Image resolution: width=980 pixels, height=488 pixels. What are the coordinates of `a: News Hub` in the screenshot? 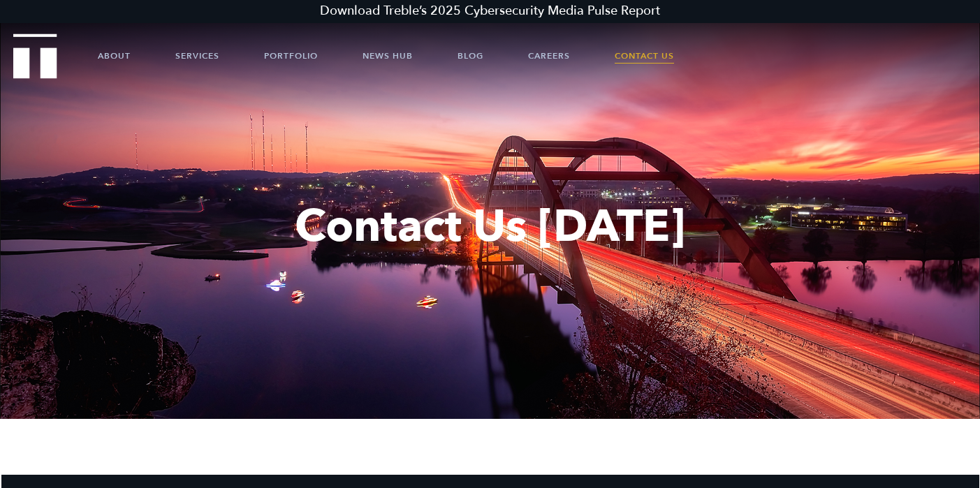 It's located at (387, 56).